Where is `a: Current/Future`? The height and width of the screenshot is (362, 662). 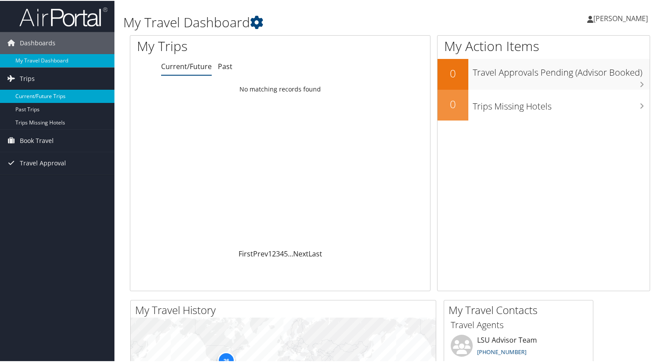 a: Current/Future is located at coordinates (186, 66).